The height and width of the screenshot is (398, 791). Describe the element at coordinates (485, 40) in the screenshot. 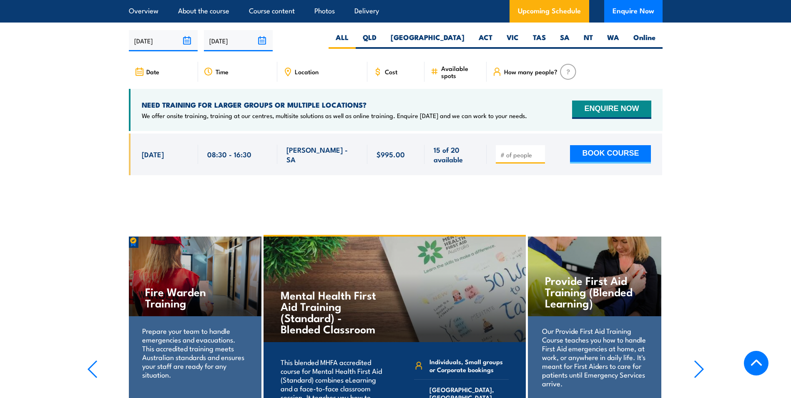

I see `label: ACT` at that location.